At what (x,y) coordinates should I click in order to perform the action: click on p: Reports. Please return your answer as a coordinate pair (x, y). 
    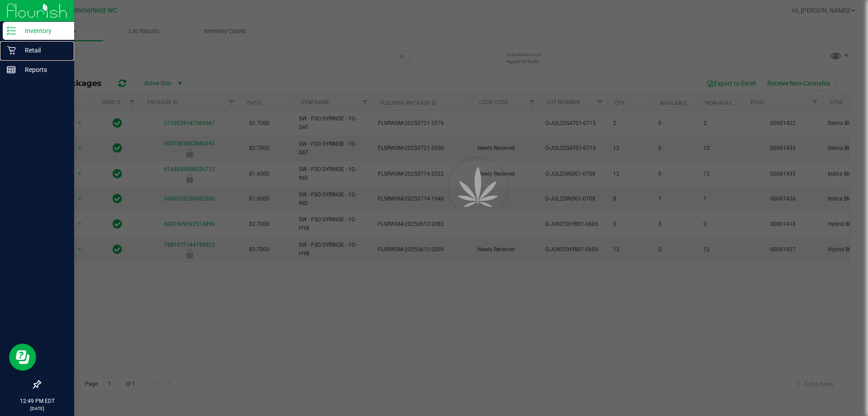
    Looking at the image, I should click on (43, 70).